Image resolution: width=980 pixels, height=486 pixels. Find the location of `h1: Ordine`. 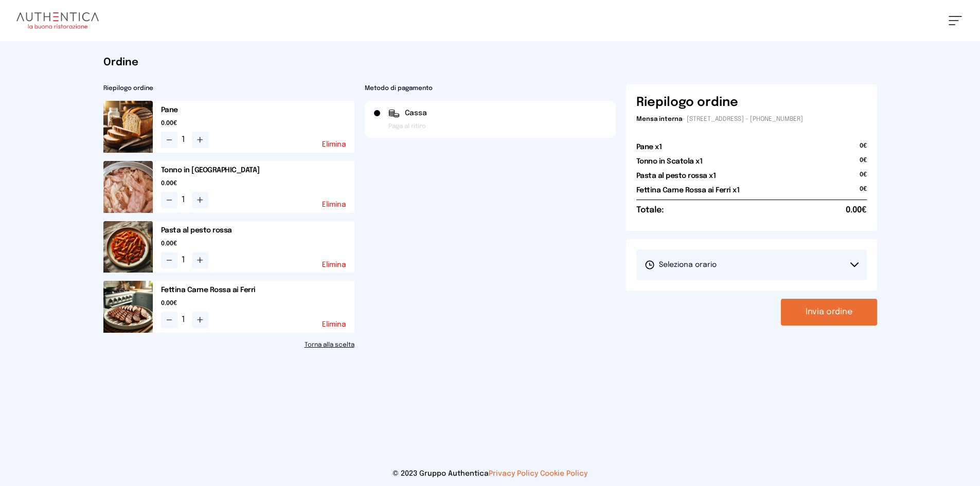

h1: Ordine is located at coordinates (490, 63).